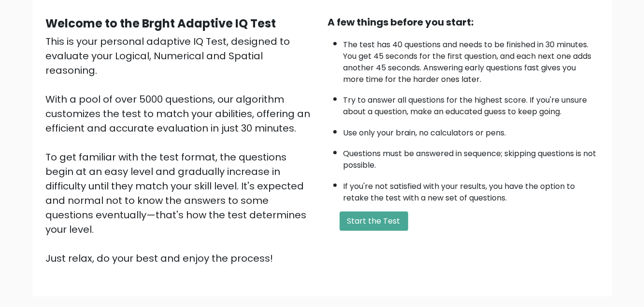 Image resolution: width=644 pixels, height=307 pixels. I want to click on li: The test has 40 questions and needs to be finished in 30 minutes. You get 45 seconds for the firs..., so click(471, 60).